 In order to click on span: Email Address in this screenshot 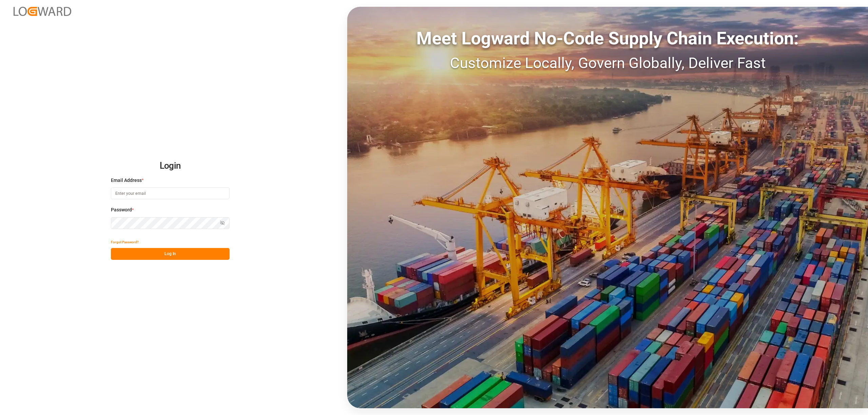, I will do `click(126, 180)`.